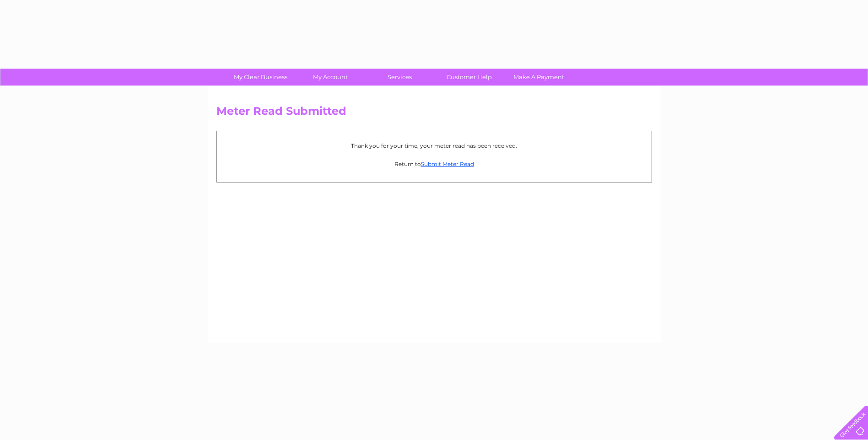 The height and width of the screenshot is (440, 868). I want to click on a: My Account, so click(330, 77).